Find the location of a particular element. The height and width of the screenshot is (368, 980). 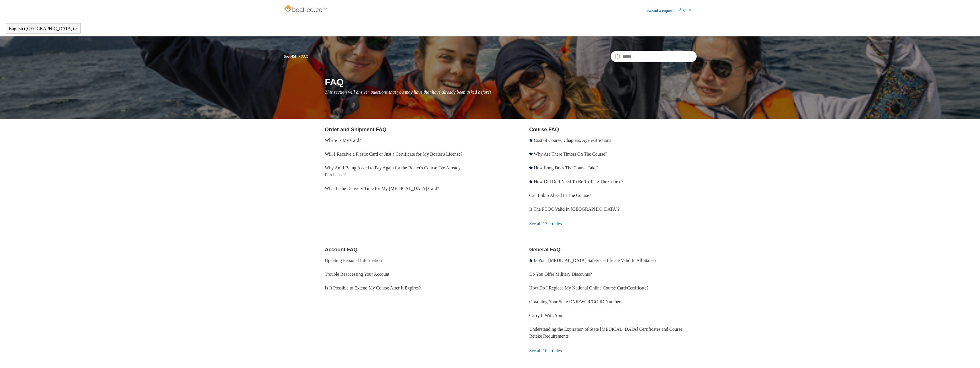

a: General FAQ is located at coordinates (544, 250).